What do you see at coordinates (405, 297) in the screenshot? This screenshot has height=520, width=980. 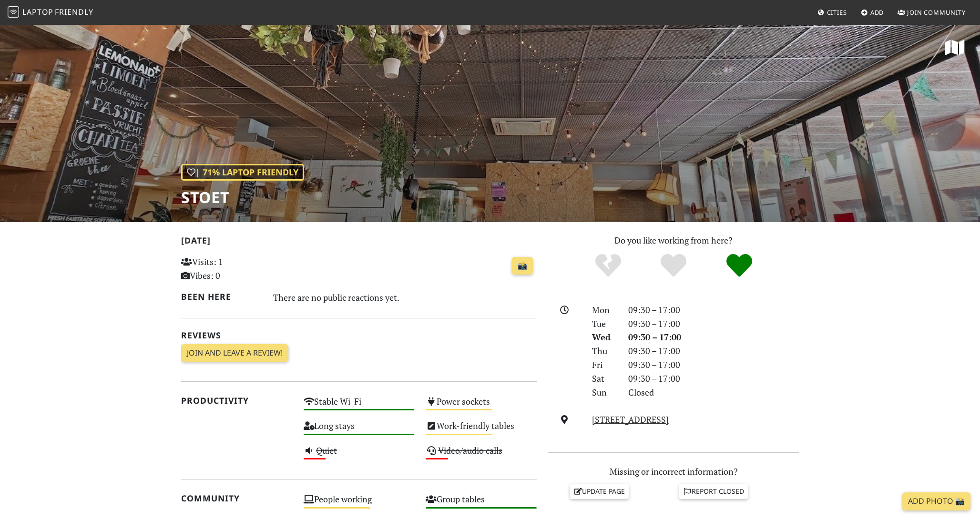 I see `div: There are no public reactions yet.` at bounding box center [405, 297].